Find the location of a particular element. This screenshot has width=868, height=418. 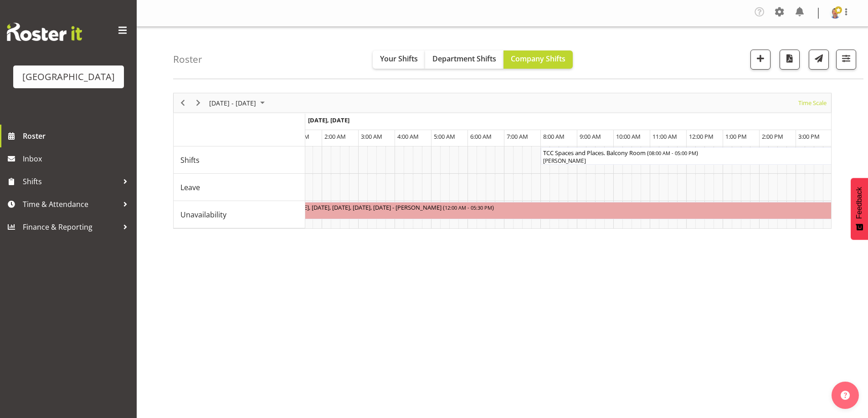

button: Time Scale is located at coordinates (813, 103).